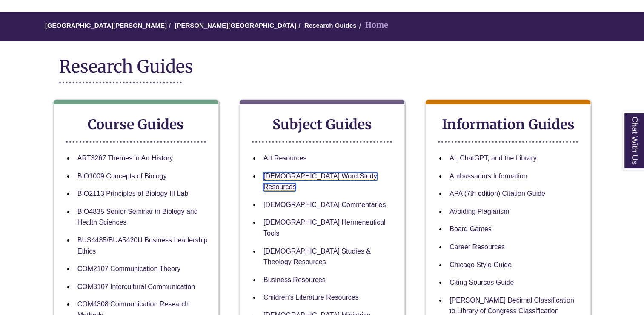 Image resolution: width=644 pixels, height=315 pixels. Describe the element at coordinates (122, 176) in the screenshot. I see `a: BIO1009 Concepts of Biology` at that location.